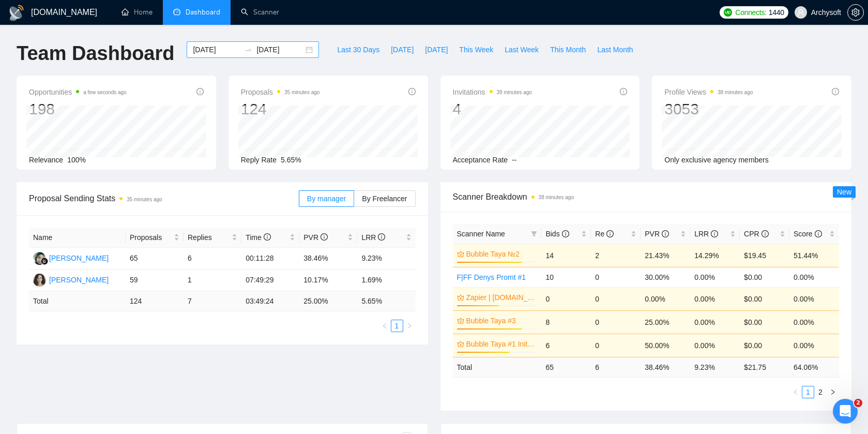  What do you see at coordinates (615, 50) in the screenshot?
I see `span: Last Month` at bounding box center [615, 50].